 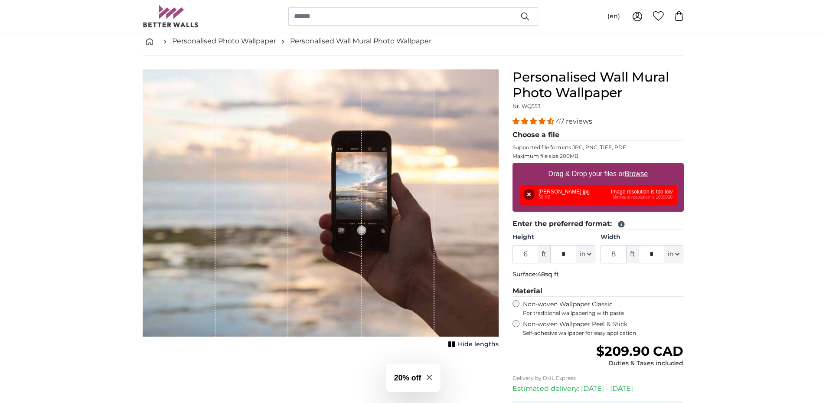 What do you see at coordinates (636, 173) in the screenshot?
I see `u: Browse` at bounding box center [636, 173].